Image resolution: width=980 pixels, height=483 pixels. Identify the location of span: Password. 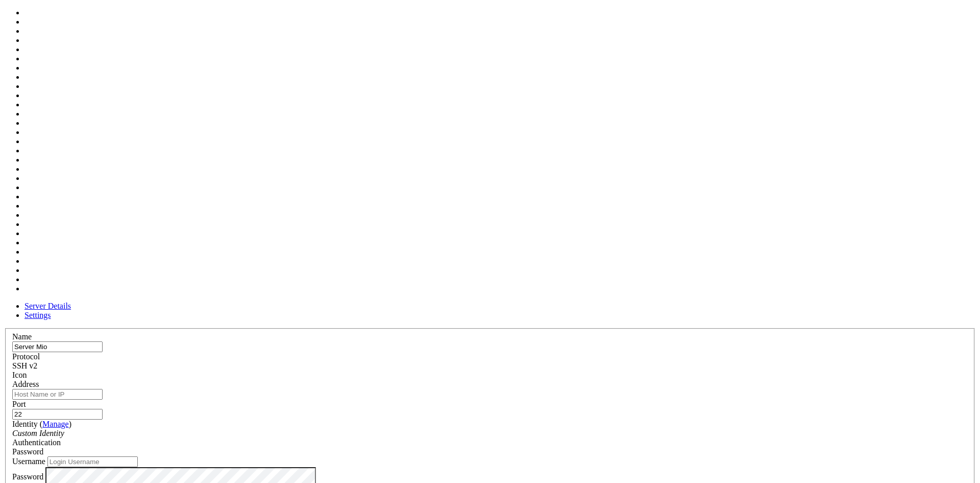
(28, 451).